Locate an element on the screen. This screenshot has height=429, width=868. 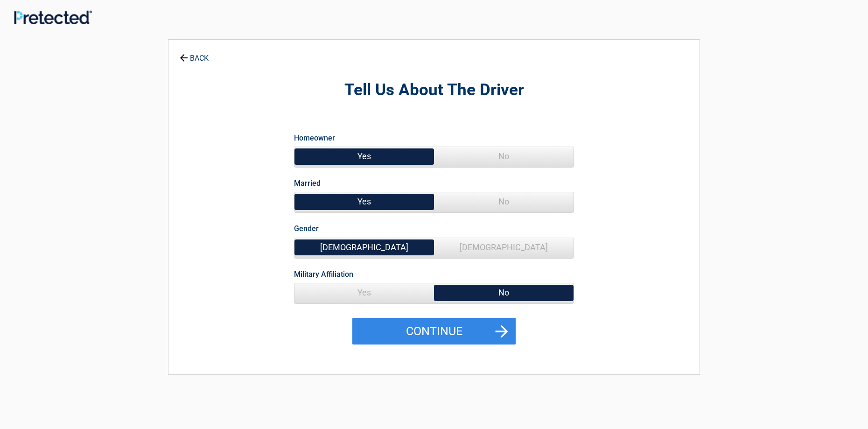
button: Continue is located at coordinates (434, 331).